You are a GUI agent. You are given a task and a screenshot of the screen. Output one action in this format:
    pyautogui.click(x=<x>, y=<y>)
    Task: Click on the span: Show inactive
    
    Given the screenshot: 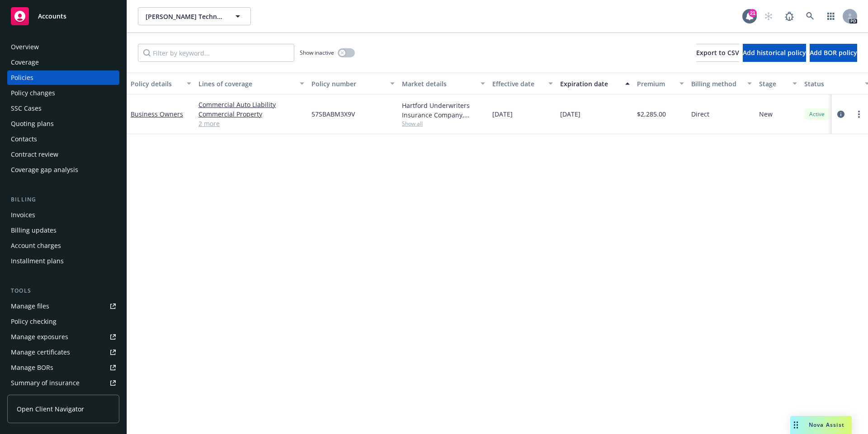 What is the action you would take?
    pyautogui.click(x=317, y=53)
    